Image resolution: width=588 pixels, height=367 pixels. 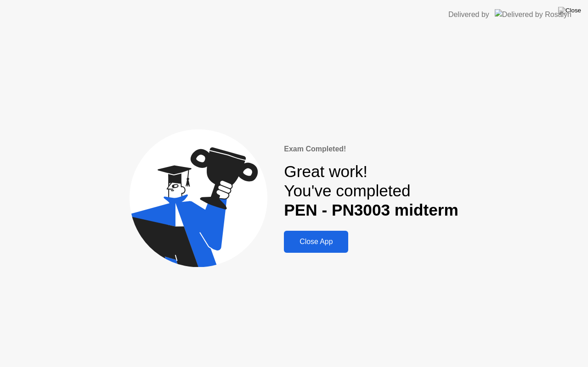 I want to click on img: Close, so click(x=569, y=11).